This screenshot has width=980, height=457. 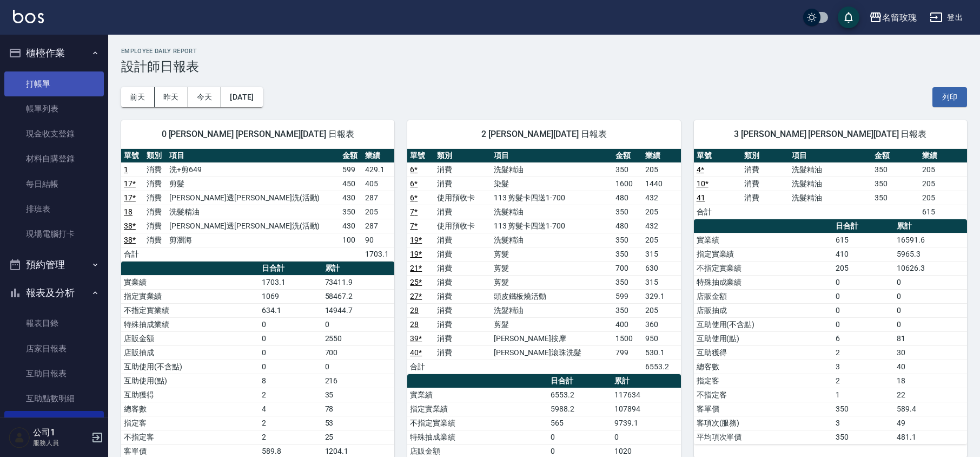 What do you see at coordinates (893, 17) in the screenshot?
I see `button: 名留玫瑰` at bounding box center [893, 17].